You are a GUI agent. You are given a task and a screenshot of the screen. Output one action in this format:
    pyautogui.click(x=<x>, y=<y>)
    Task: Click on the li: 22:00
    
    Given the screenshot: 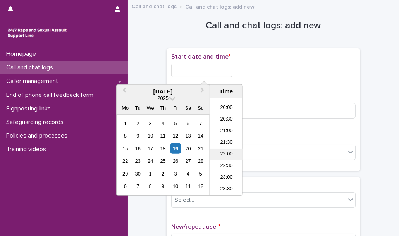 What is the action you would take?
    pyautogui.click(x=226, y=155)
    